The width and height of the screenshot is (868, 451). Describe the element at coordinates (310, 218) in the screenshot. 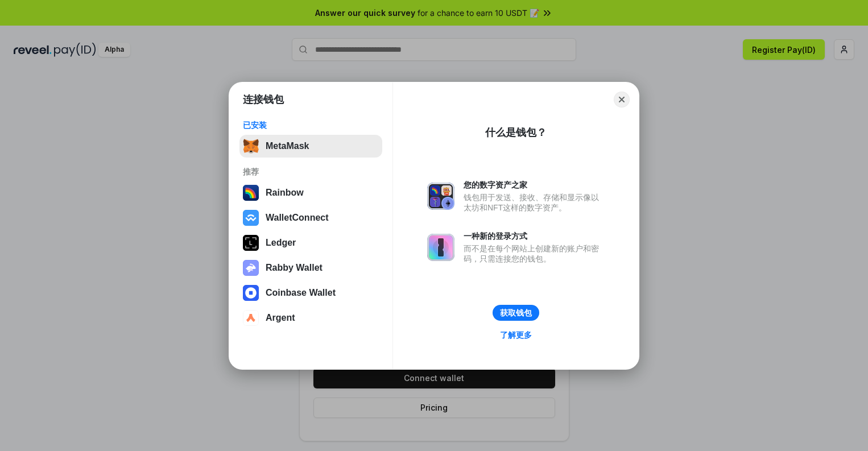

I see `button: WalletConnect` at that location.